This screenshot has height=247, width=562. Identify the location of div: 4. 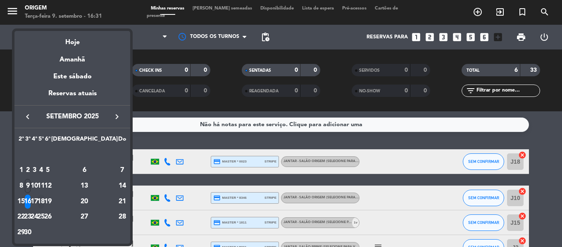
(41, 171).